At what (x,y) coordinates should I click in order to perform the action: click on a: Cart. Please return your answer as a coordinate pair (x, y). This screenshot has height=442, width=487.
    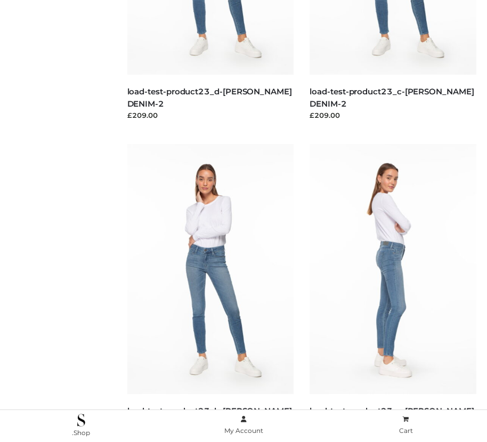
    Looking at the image, I should click on (405, 425).